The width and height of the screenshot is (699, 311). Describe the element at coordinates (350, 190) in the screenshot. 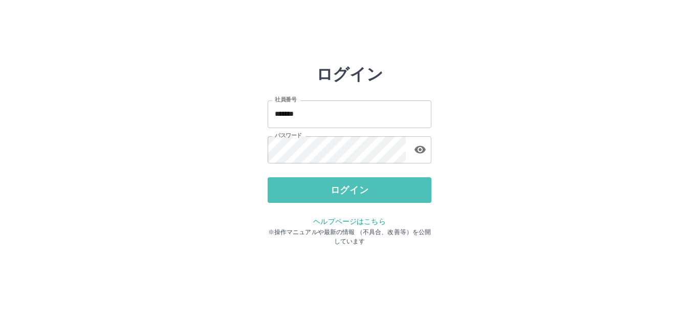

I see `button: ログイン` at that location.